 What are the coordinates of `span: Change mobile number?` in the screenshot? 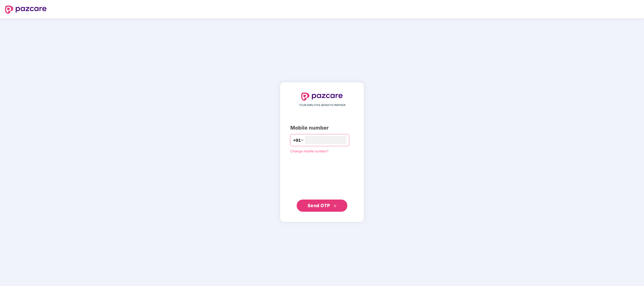 It's located at (309, 151).